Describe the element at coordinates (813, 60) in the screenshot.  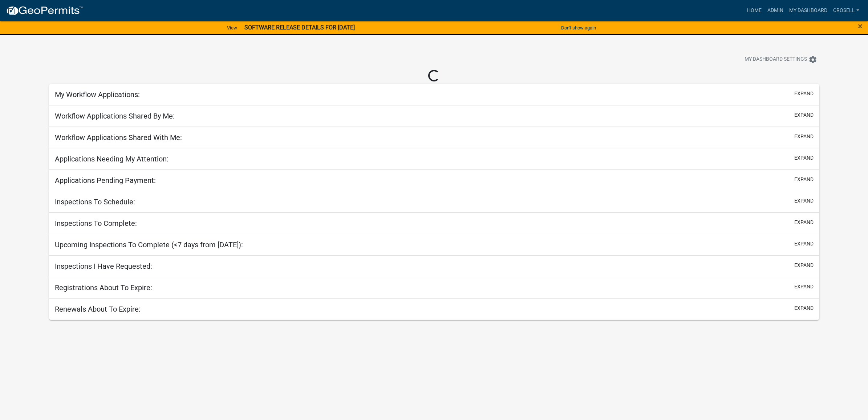
I see `i: settings` at that location.